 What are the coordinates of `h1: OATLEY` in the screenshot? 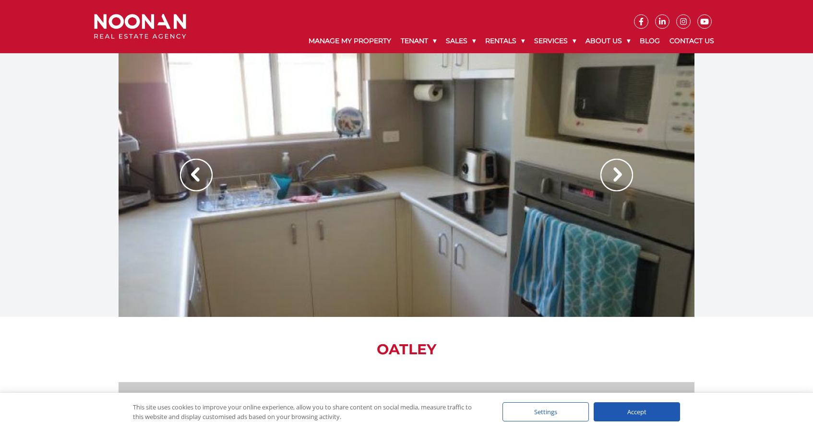 It's located at (406, 350).